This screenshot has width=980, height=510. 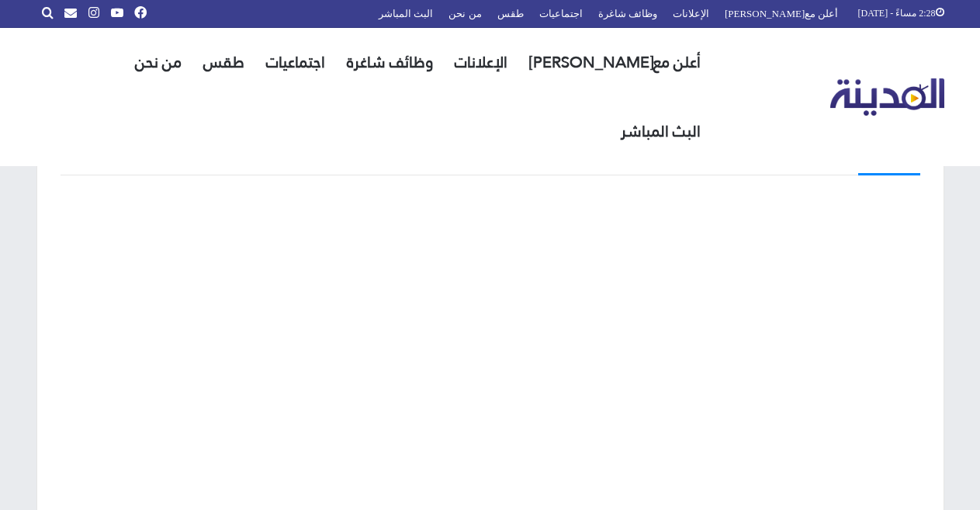 What do you see at coordinates (481, 62) in the screenshot?
I see `a: الإعلانات` at bounding box center [481, 62].